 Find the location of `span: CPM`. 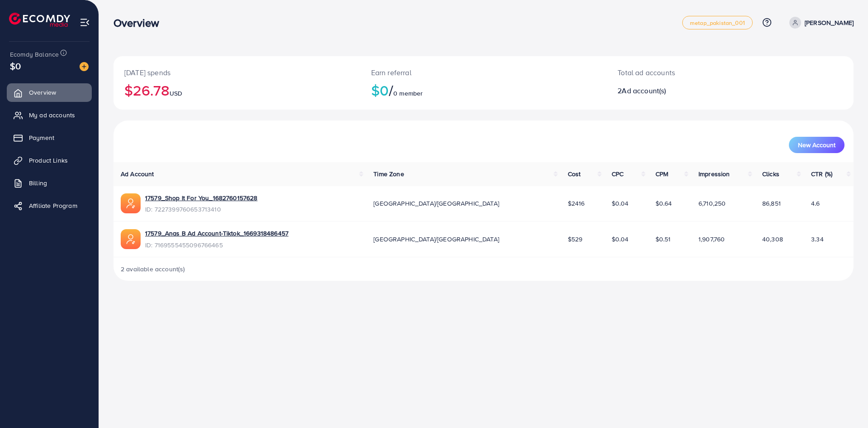

span: CPM is located at coordinates (662, 173).